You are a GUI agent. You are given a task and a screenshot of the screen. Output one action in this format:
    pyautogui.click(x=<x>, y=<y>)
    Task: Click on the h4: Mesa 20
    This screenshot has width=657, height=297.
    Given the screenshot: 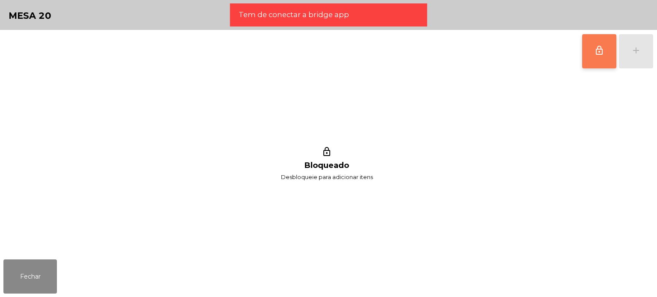 What is the action you would take?
    pyautogui.click(x=30, y=16)
    